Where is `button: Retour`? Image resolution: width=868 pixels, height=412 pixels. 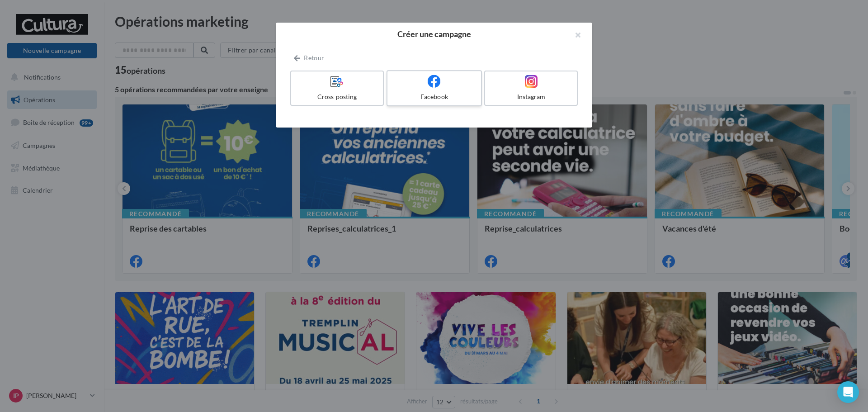
button: Retour is located at coordinates (308, 58).